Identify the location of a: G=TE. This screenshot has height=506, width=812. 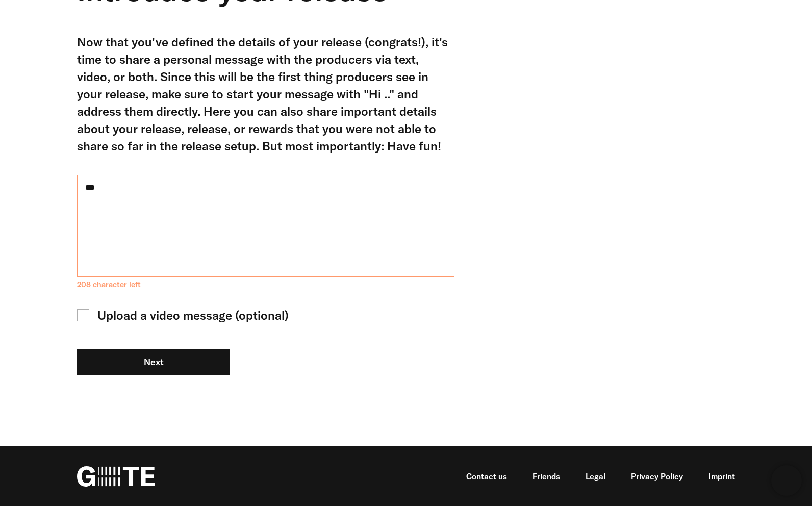
(116, 476).